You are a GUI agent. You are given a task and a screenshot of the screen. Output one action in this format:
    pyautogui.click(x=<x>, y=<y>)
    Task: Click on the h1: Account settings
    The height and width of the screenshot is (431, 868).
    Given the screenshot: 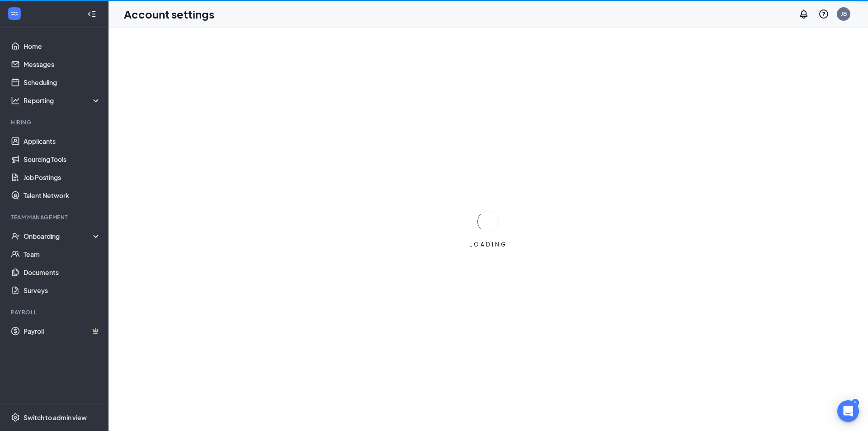 What is the action you would take?
    pyautogui.click(x=169, y=14)
    